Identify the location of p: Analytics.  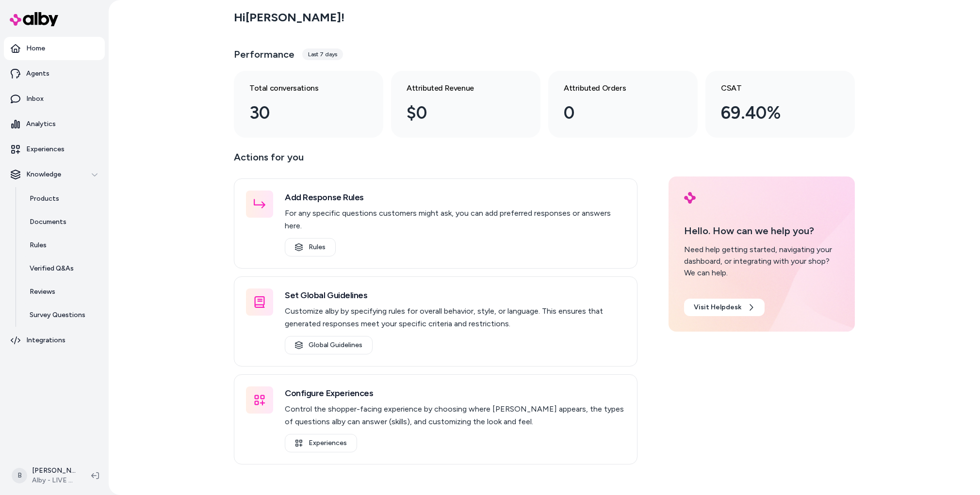
(41, 124).